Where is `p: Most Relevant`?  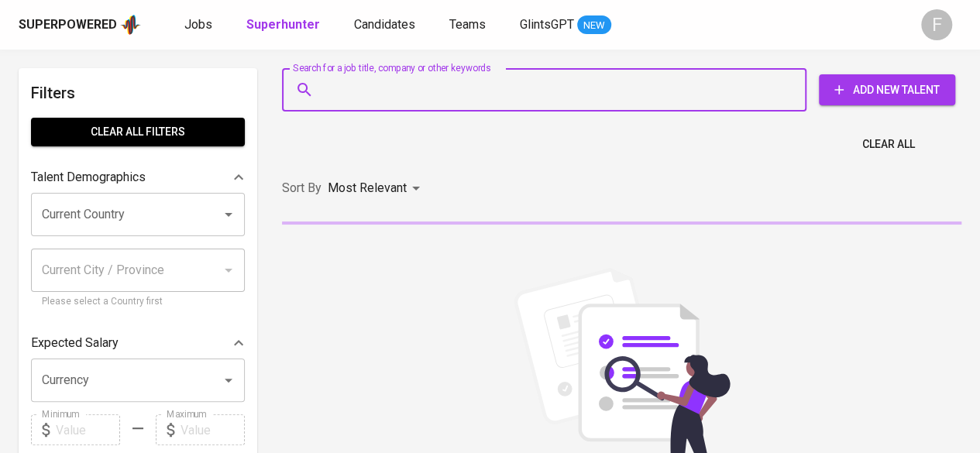
p: Most Relevant is located at coordinates (367, 188).